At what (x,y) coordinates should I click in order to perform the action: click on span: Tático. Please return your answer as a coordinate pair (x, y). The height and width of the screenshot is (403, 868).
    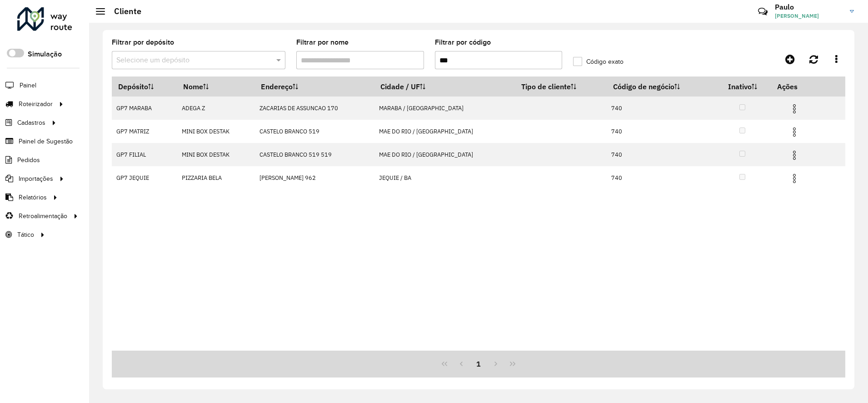
    Looking at the image, I should click on (25, 235).